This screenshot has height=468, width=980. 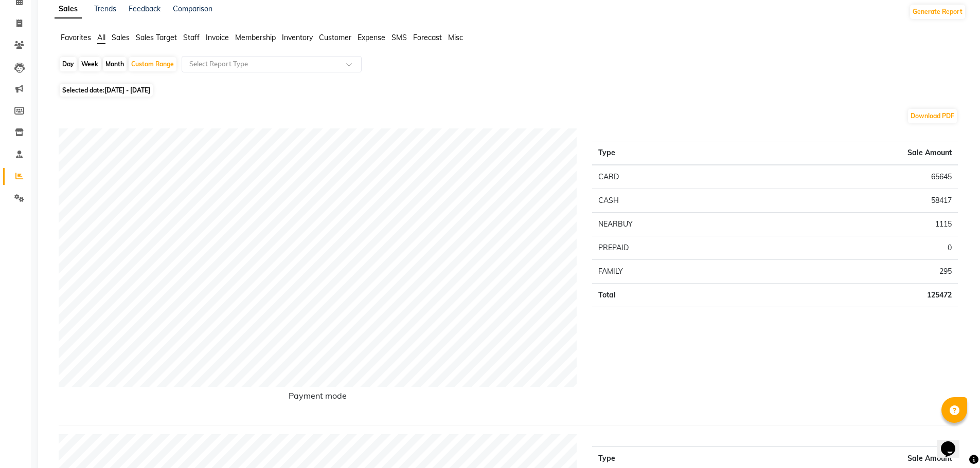 What do you see at coordinates (456, 38) in the screenshot?
I see `span: Misc` at bounding box center [456, 38].